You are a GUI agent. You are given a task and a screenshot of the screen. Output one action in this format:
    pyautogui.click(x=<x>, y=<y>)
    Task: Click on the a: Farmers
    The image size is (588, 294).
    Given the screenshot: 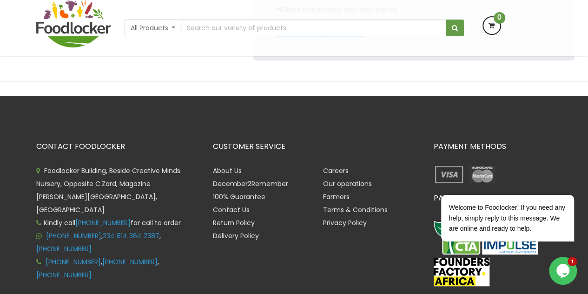 What is the action you would take?
    pyautogui.click(x=336, y=197)
    